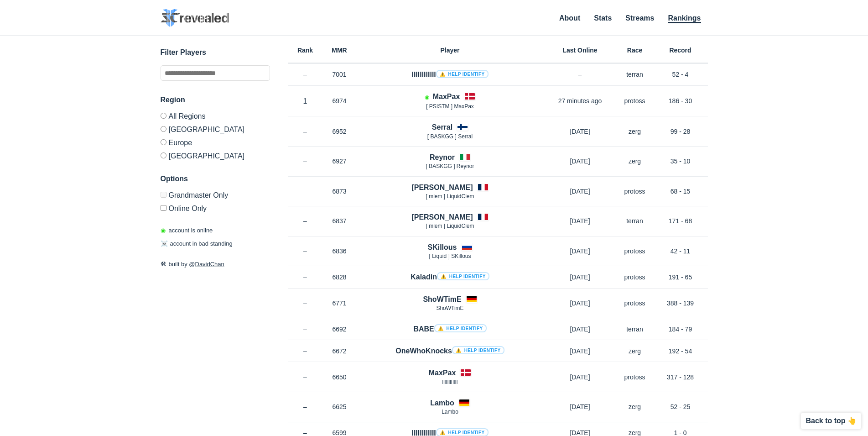 Image resolution: width=868 pixels, height=436 pixels. Describe the element at coordinates (305, 101) in the screenshot. I see `p: 1` at that location.